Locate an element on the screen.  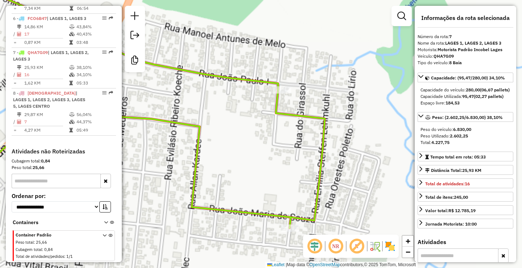
a: Tempo total em rota: 05:33 is located at coordinates (466, 156).